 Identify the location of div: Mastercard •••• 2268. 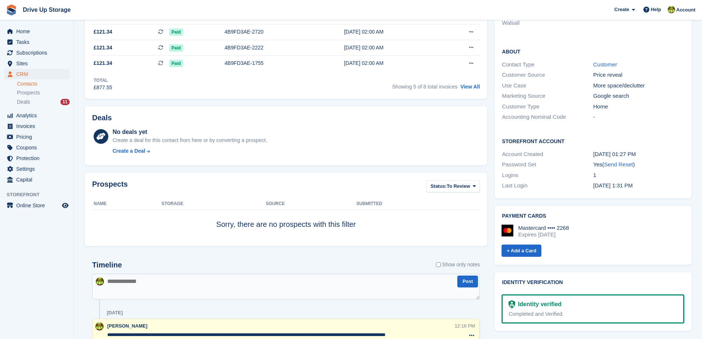
(544, 228).